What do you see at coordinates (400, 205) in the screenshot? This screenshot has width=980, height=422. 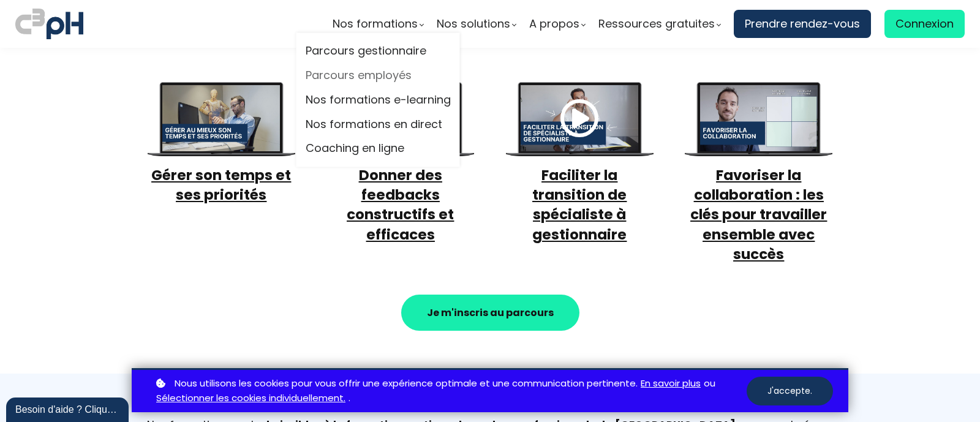 I see `span: Donner des feedbacks constructifs et efficaces` at bounding box center [400, 205].